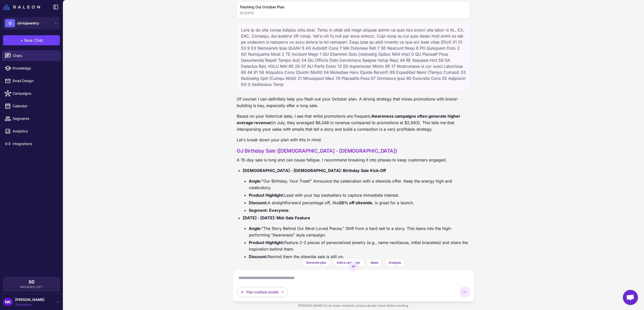  I want to click on a: Email Design, so click(32, 81).